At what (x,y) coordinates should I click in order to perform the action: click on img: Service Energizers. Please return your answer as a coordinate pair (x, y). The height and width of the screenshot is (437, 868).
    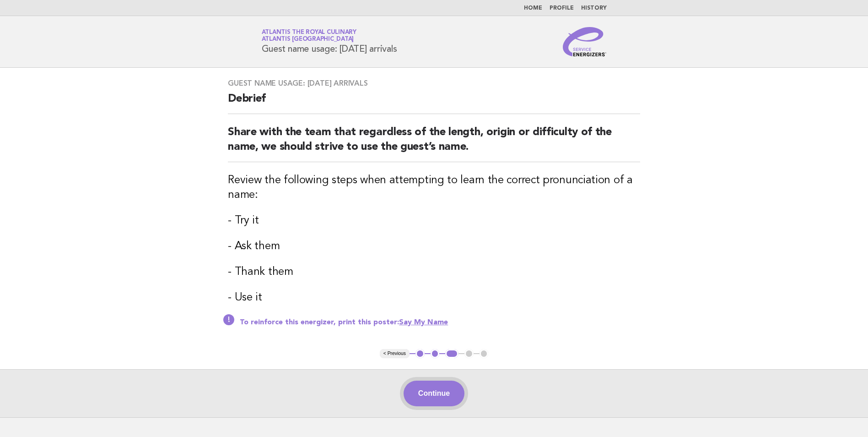
    Looking at the image, I should click on (585, 42).